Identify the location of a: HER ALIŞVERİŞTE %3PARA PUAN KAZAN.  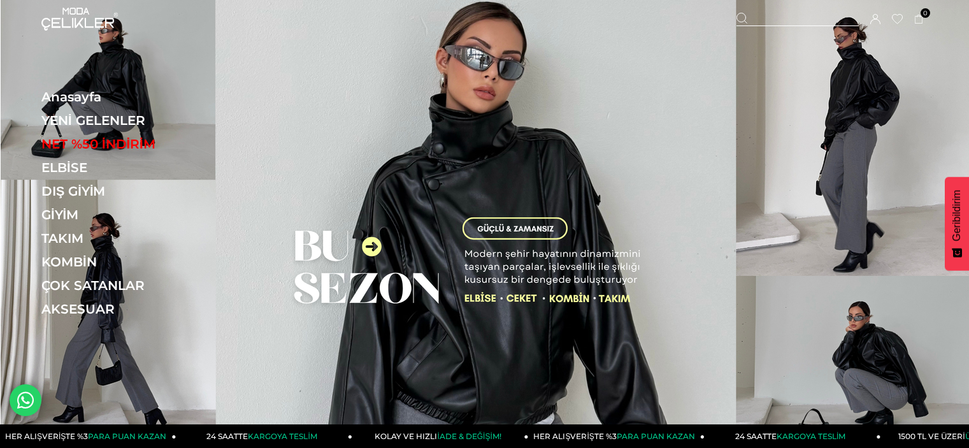
(617, 436).